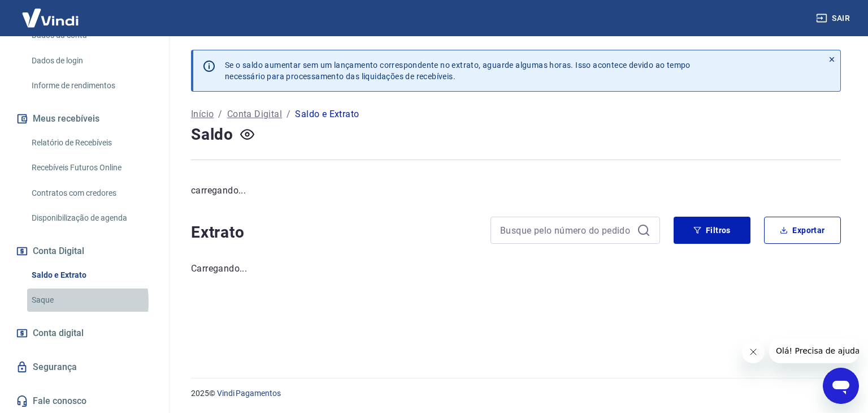 The image size is (868, 413). What do you see at coordinates (84, 251) in the screenshot?
I see `button: Conta Digital` at bounding box center [84, 251].